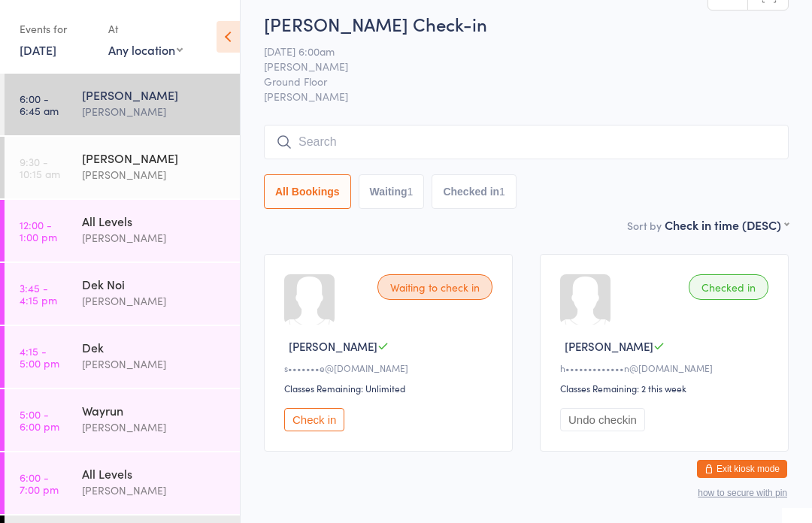 The height and width of the screenshot is (523, 812). Describe the element at coordinates (307, 191) in the screenshot. I see `button: All Bookings` at that location.